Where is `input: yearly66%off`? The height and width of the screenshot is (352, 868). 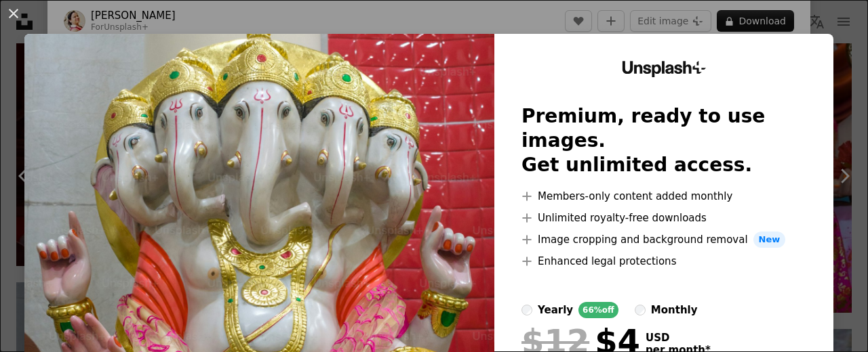 input: yearly66%off is located at coordinates (527, 310).